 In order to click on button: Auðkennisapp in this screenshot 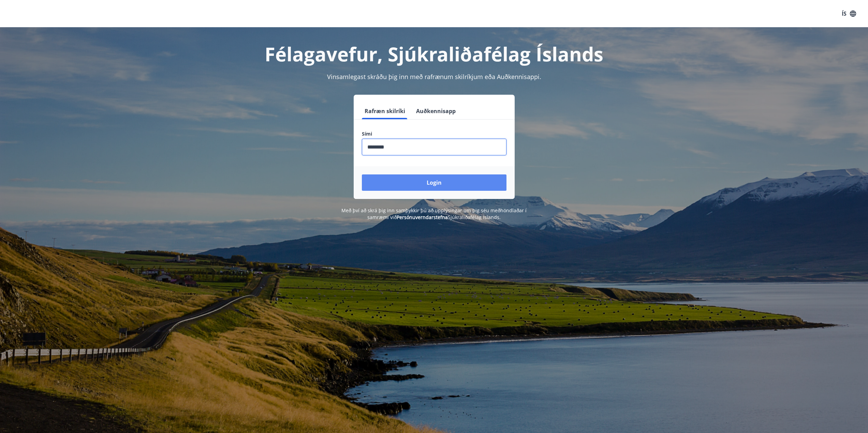, I will do `click(436, 111)`.